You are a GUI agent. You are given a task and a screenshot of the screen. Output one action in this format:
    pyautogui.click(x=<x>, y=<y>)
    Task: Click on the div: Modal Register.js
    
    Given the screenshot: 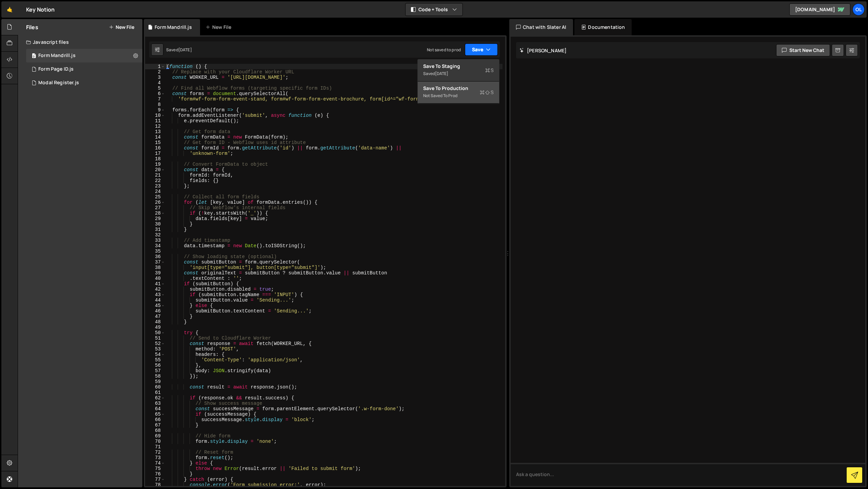 What is the action you would take?
    pyautogui.click(x=58, y=83)
    